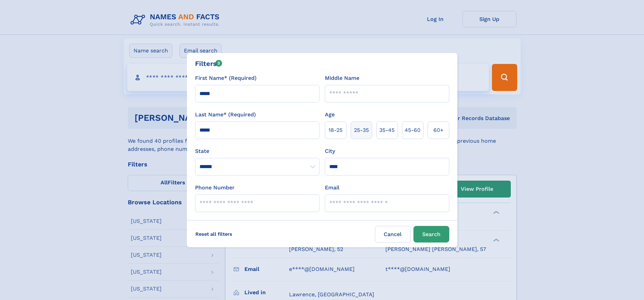 The height and width of the screenshot is (300, 644). What do you see at coordinates (214, 234) in the screenshot?
I see `label: Reset all filters` at bounding box center [214, 234].